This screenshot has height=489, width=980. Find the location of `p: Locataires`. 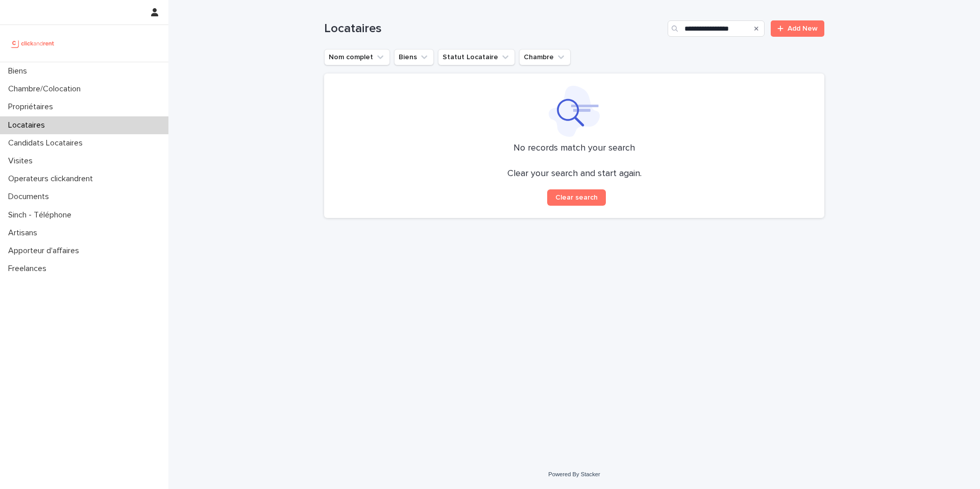

p: Locataires is located at coordinates (29, 125).